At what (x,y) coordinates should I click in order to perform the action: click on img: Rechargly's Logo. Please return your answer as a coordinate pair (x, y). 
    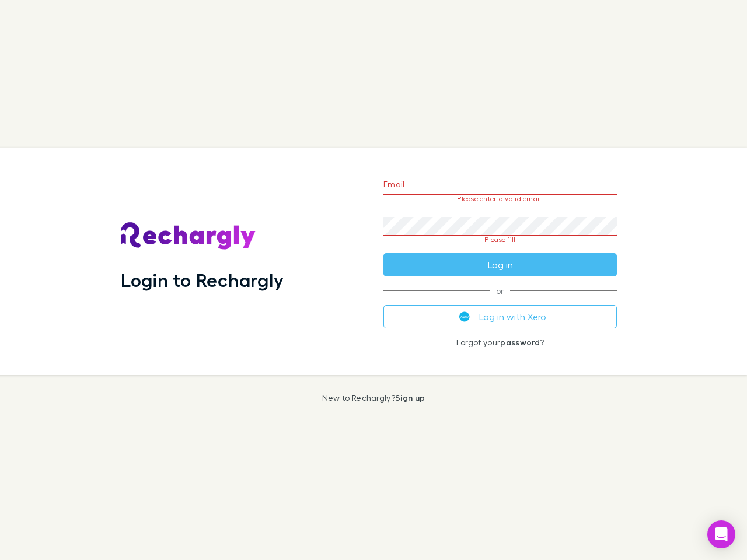
    Looking at the image, I should click on (188, 236).